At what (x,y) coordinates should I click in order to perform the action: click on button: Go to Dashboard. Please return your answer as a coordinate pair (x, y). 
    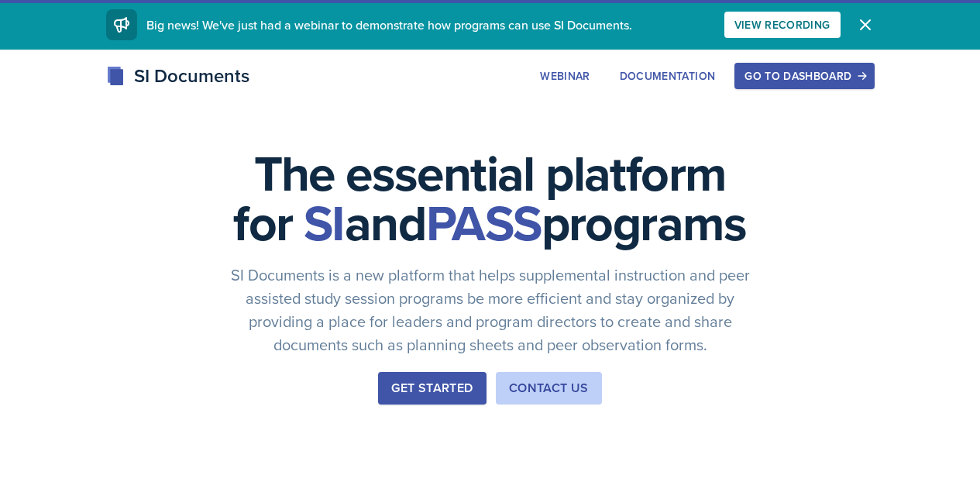
    Looking at the image, I should click on (804, 76).